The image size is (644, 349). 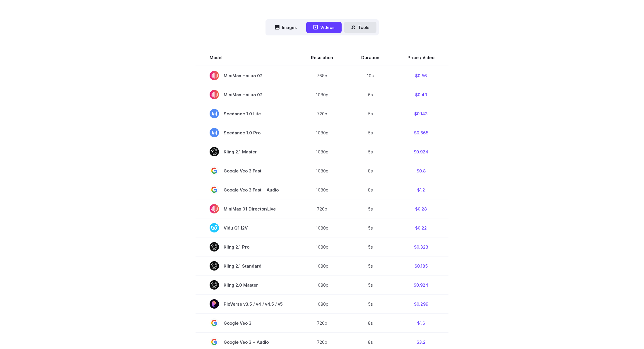 I want to click on button: Images, so click(x=286, y=27).